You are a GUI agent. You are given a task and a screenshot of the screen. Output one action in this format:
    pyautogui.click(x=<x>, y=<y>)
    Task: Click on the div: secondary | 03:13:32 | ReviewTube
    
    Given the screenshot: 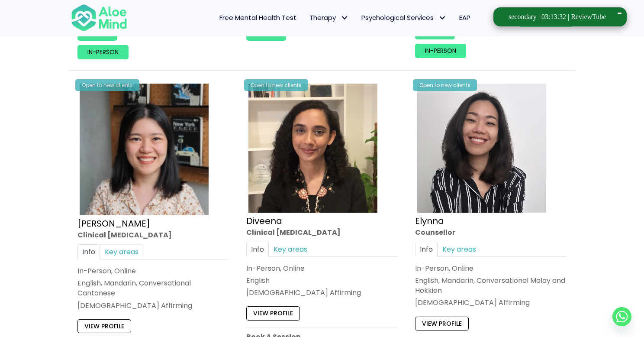 What is the action you would take?
    pyautogui.click(x=557, y=17)
    